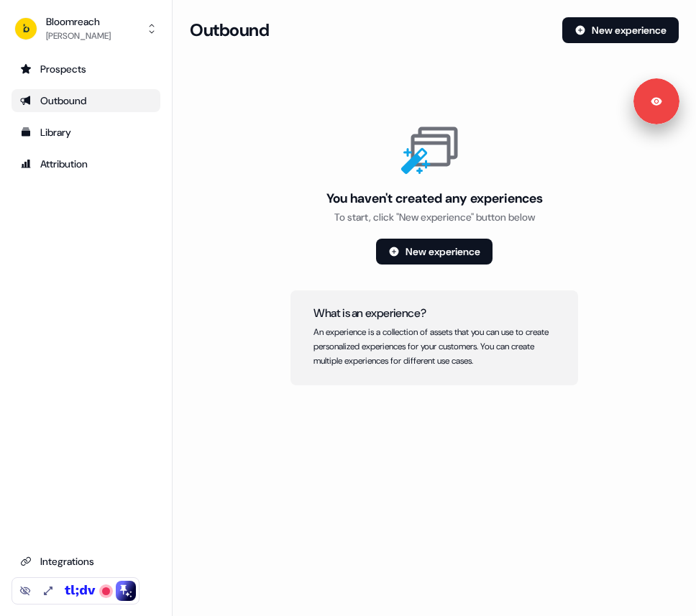 This screenshot has height=616, width=696. What do you see at coordinates (85, 101) in the screenshot?
I see `a: Go to outbound experience` at bounding box center [85, 101].